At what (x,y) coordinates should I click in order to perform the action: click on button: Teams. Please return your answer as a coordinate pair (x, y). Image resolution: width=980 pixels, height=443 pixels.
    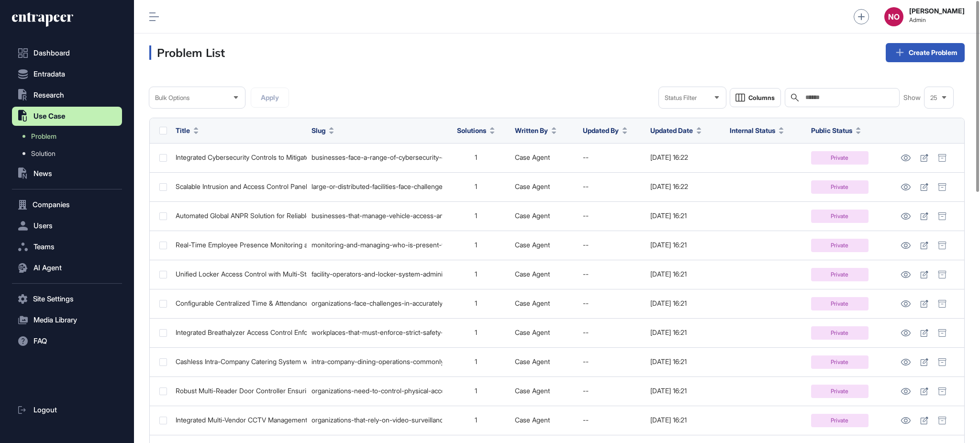
    Looking at the image, I should click on (67, 247).